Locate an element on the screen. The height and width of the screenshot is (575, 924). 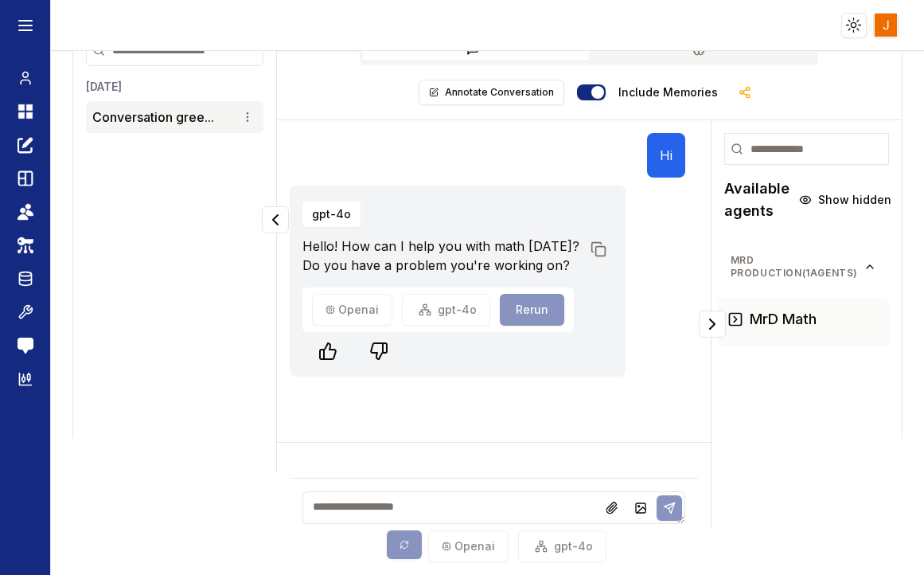
img: feedback is located at coordinates (25, 345).